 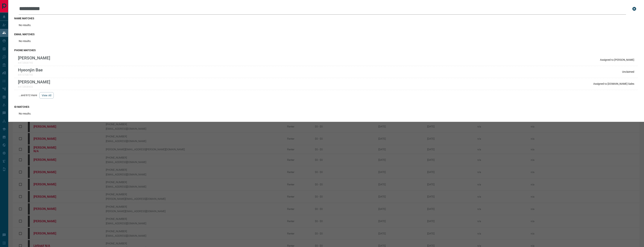 I want to click on p: 6472808455, so click(x=34, y=87).